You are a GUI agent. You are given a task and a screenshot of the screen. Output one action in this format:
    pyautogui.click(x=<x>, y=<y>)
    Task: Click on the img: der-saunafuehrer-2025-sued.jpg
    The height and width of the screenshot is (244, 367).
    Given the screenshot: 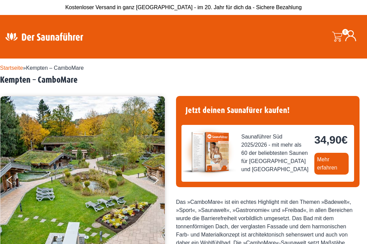 What is the action you would take?
    pyautogui.click(x=209, y=152)
    